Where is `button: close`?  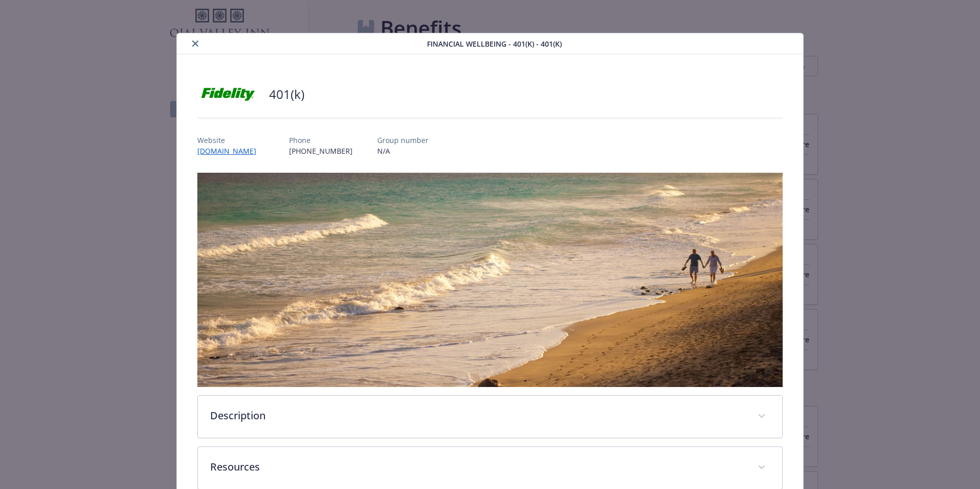 button: close is located at coordinates (195, 44).